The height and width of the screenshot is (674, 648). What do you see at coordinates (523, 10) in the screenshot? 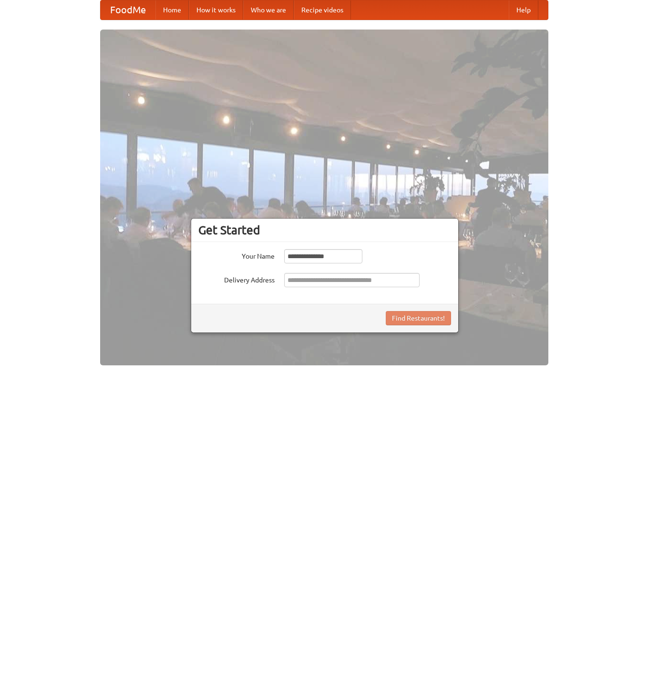
I see `a: Help` at bounding box center [523, 10].